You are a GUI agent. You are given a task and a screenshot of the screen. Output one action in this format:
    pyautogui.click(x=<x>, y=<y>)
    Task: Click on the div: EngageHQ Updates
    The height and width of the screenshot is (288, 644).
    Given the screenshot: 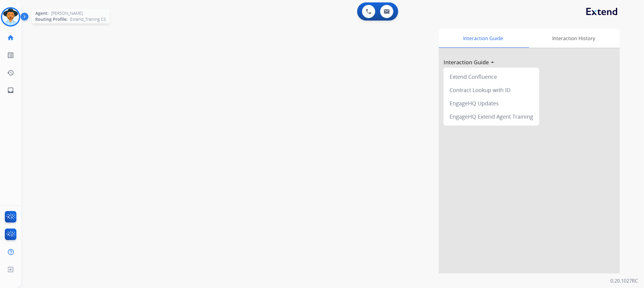 What is the action you would take?
    pyautogui.click(x=491, y=104)
    